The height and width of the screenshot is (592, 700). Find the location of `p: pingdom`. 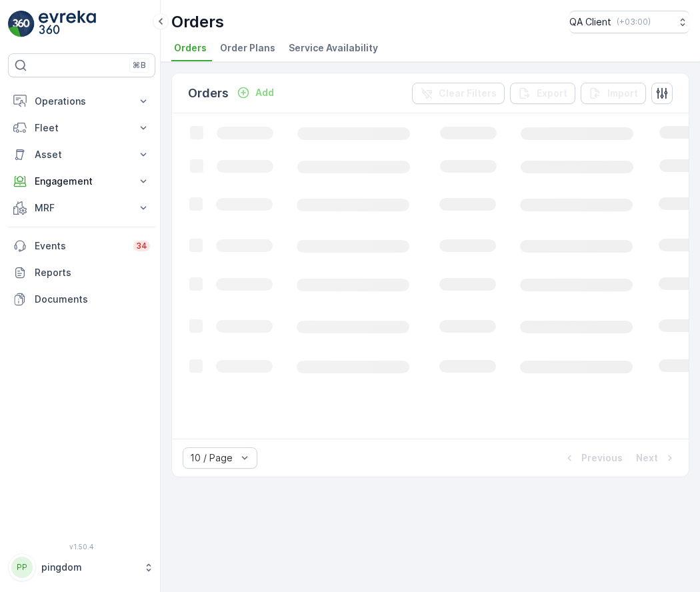

p: pingdom is located at coordinates (89, 568).